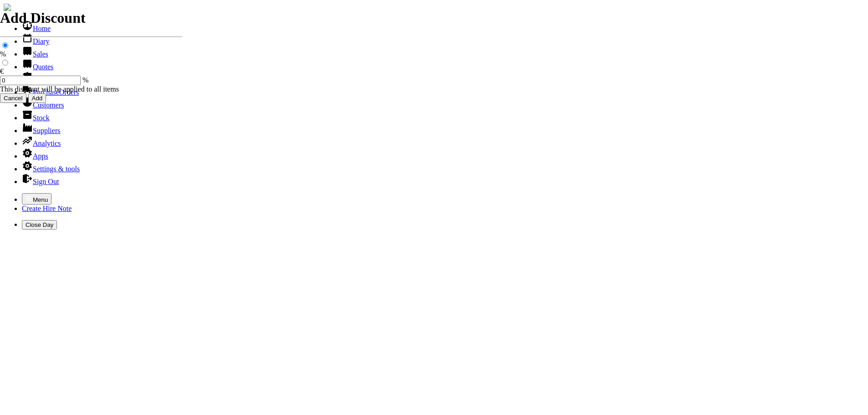 The width and height of the screenshot is (868, 415). I want to click on a: Settings & tools, so click(51, 168).